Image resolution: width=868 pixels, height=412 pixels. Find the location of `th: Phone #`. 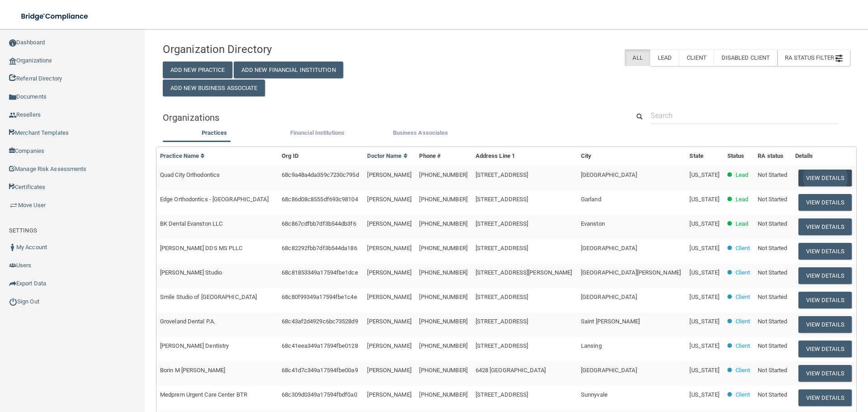

th: Phone # is located at coordinates (444, 156).